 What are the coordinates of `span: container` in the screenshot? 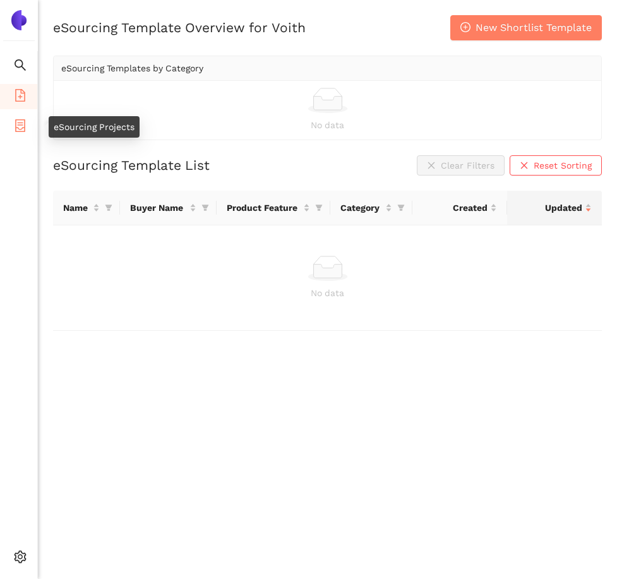 It's located at (20, 128).